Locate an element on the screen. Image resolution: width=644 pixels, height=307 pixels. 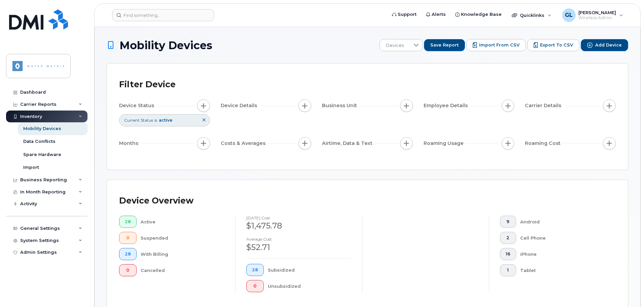
button: Export to CSV is located at coordinates (553, 45).